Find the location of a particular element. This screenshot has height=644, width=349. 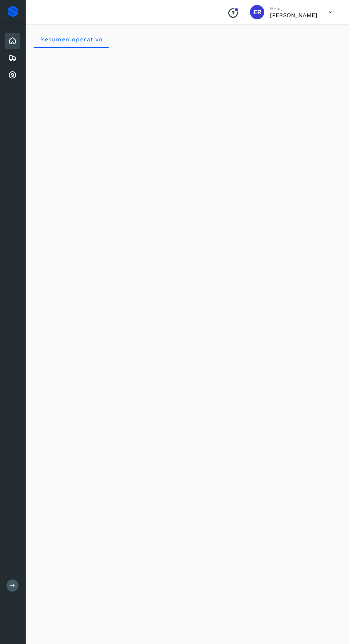

p: Hola, is located at coordinates (294, 9).